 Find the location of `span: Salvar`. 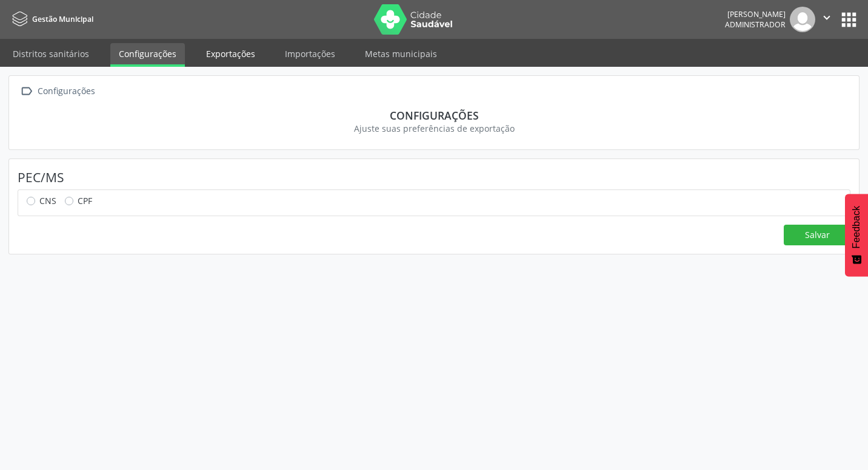

span: Salvar is located at coordinates (817, 234).